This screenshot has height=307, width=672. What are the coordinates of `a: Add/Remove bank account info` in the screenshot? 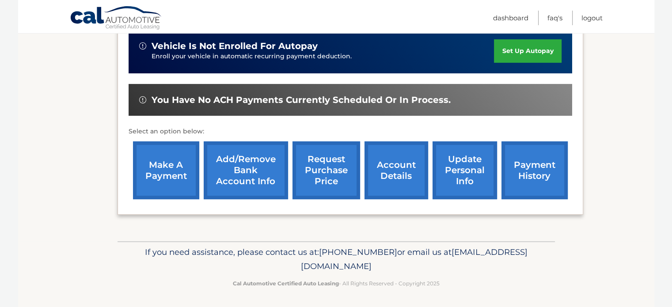 It's located at (246, 170).